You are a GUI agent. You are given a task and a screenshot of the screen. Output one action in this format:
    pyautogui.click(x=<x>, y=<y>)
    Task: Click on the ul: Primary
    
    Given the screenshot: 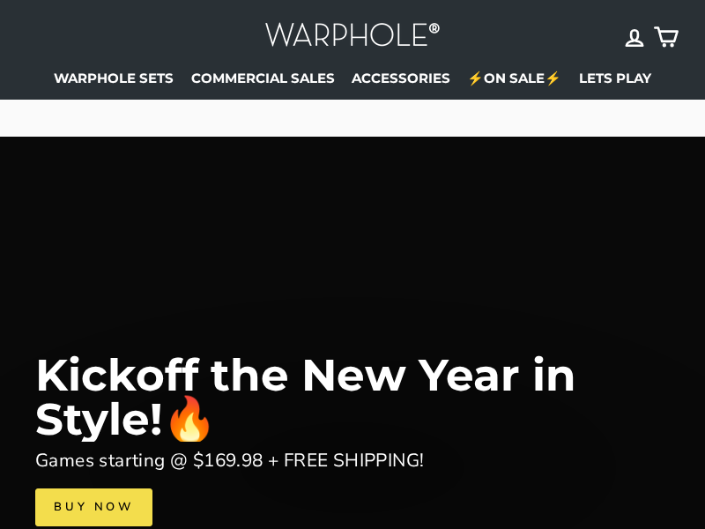 What is the action you would take?
    pyautogui.click(x=352, y=78)
    